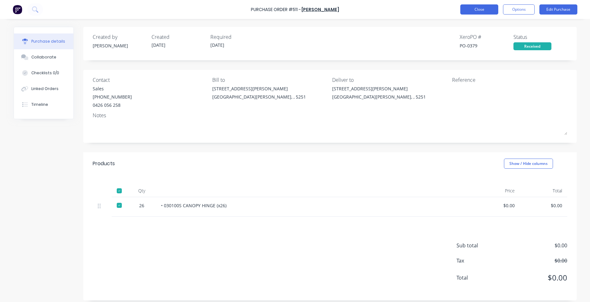 Image resolution: width=590 pixels, height=302 pixels. Describe the element at coordinates (142, 206) in the screenshot. I see `div: 26` at that location.